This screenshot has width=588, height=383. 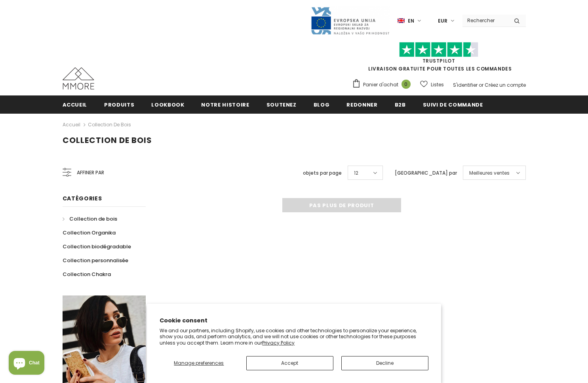 What do you see at coordinates (167, 104) in the screenshot?
I see `a: Lookbook` at bounding box center [167, 104].